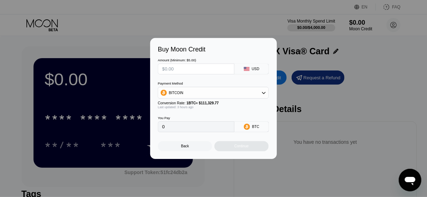 This screenshot has width=427, height=197. What do you see at coordinates (214, 49) in the screenshot?
I see `div: Buy Moon Credit` at bounding box center [214, 49].